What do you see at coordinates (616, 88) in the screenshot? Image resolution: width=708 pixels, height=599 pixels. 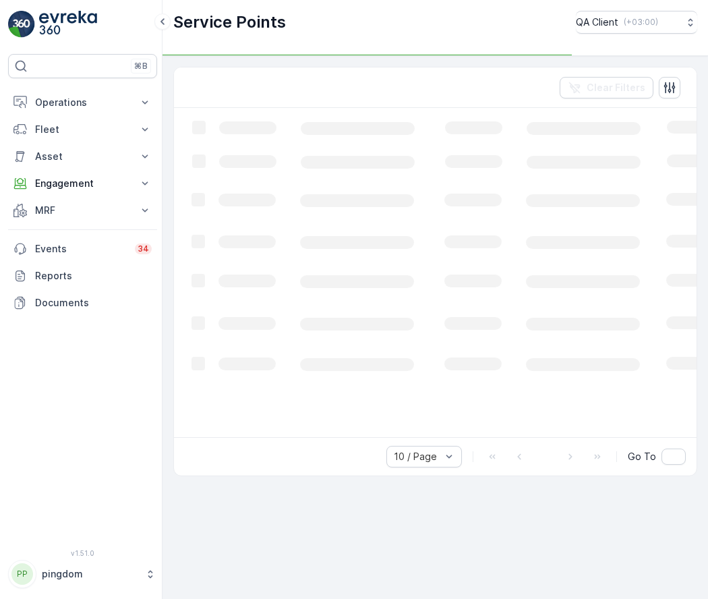 I see `p: Clear Filters` at bounding box center [616, 88].